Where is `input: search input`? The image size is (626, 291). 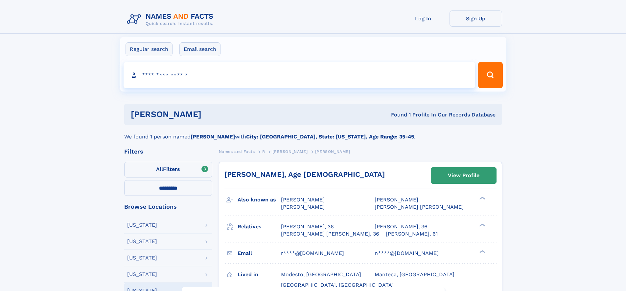 input: search input is located at coordinates (299, 75).